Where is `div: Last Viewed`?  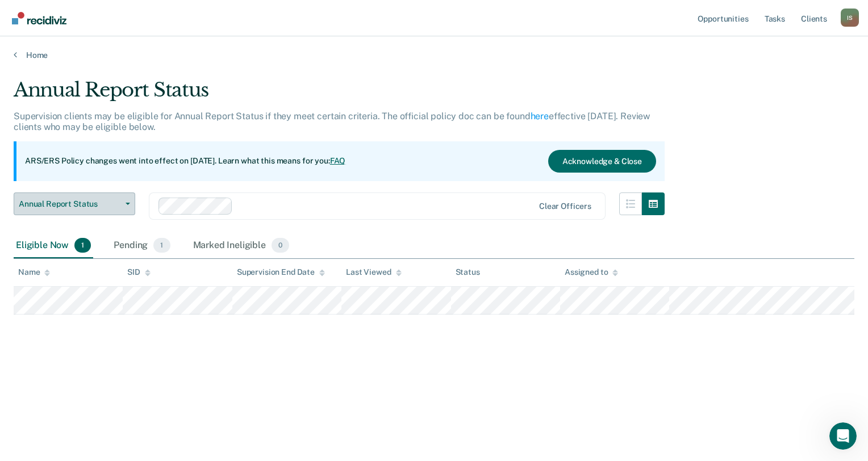
div: Last Viewed is located at coordinates (373, 272).